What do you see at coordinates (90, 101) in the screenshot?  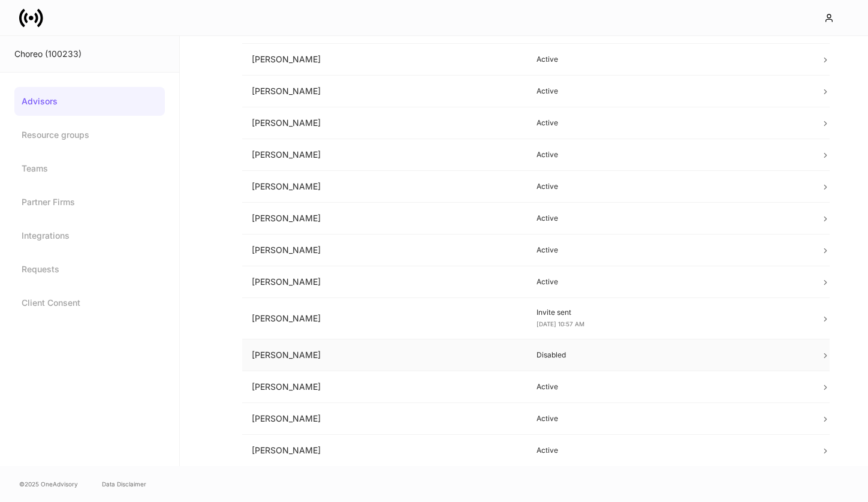 I see `a: Advisors` at bounding box center [90, 101].